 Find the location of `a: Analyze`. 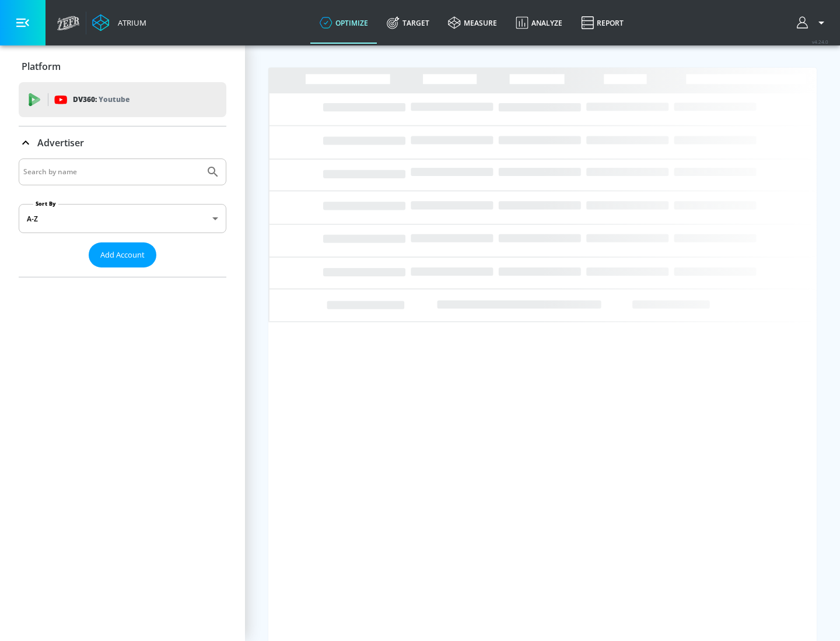

a: Analyze is located at coordinates (539, 23).